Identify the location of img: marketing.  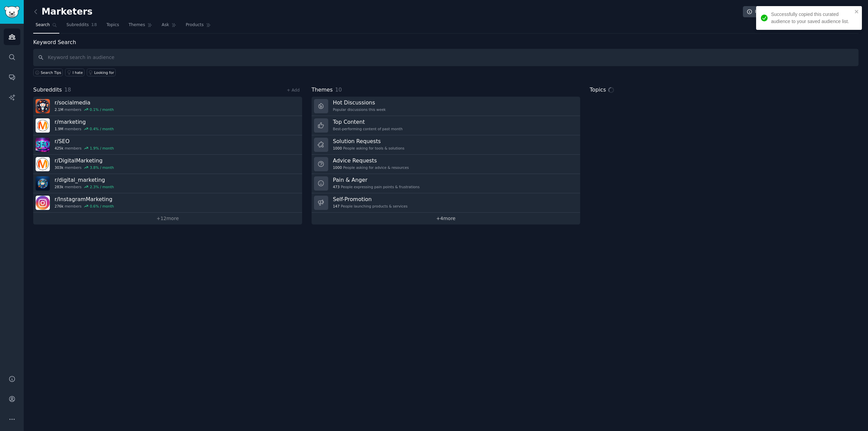
(42, 126).